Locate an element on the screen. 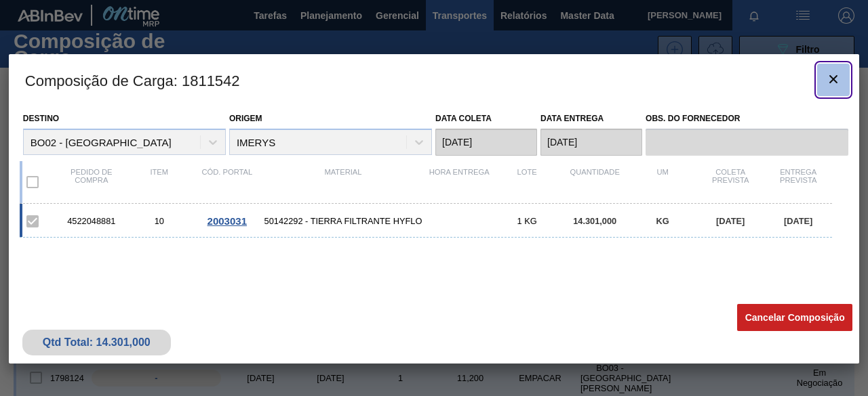 This screenshot has width=868, height=396. label: Data coleta is located at coordinates (463, 118).